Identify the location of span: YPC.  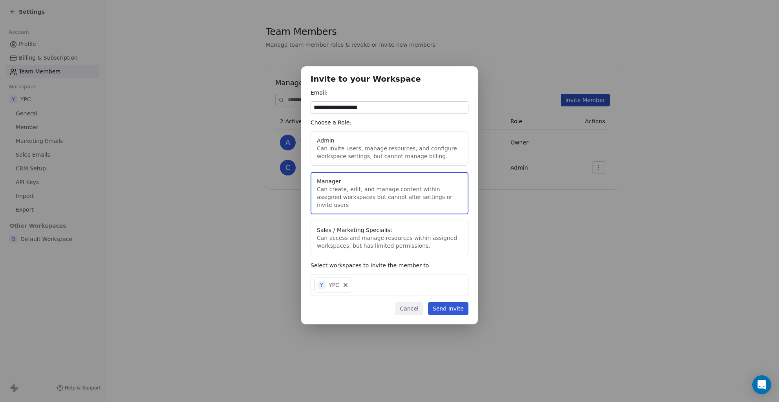
(334, 285).